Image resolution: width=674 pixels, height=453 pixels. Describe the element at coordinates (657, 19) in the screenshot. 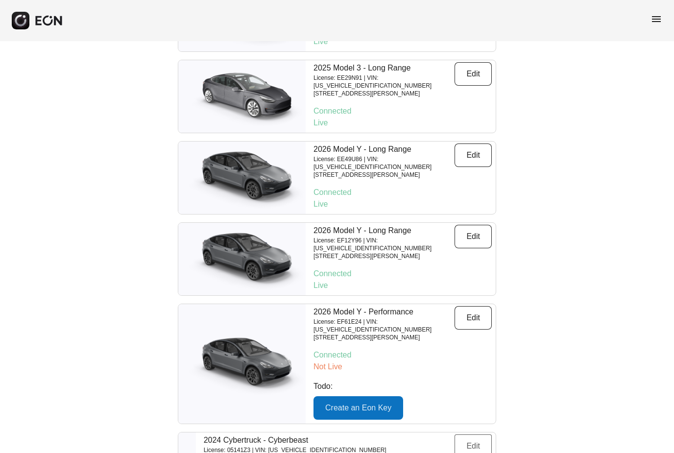

I see `span: menu` at that location.